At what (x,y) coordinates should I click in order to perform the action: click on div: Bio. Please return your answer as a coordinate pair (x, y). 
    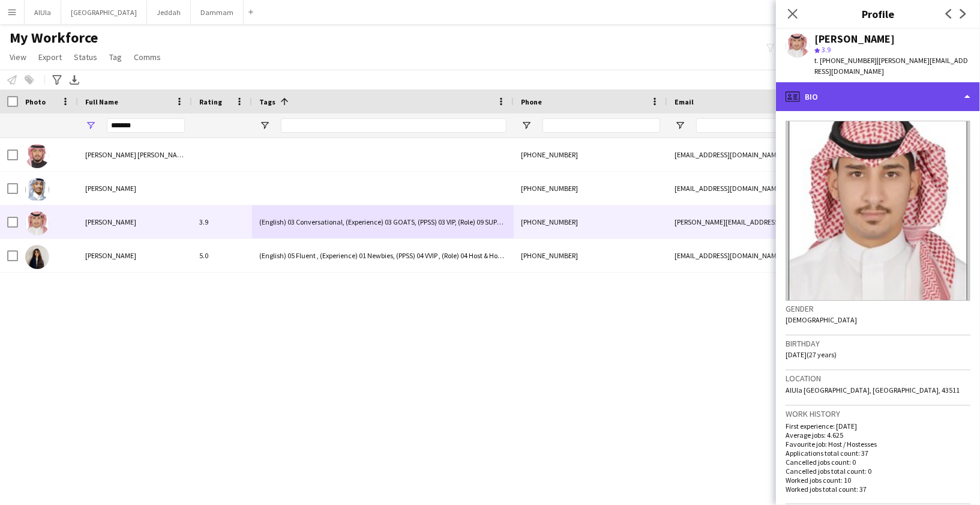
    Looking at the image, I should click on (879, 97).